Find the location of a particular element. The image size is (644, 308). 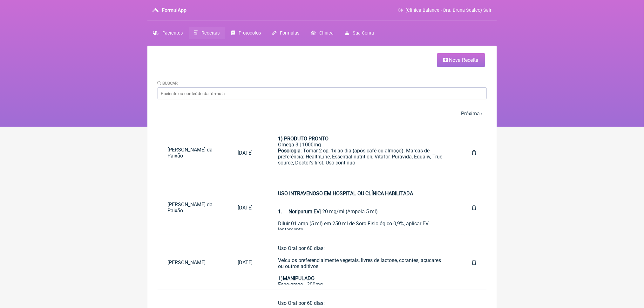

h3: FormulApp is located at coordinates (174, 10).